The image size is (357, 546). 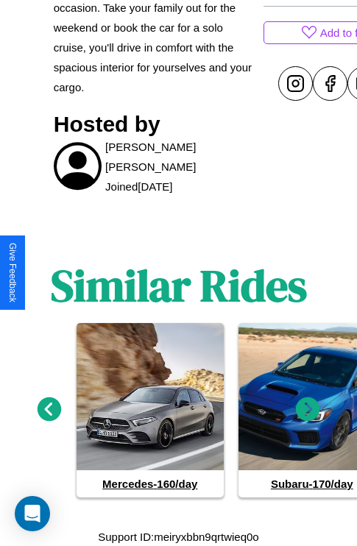 I want to click on h4: Mercedes - 160 /day, so click(x=150, y=484).